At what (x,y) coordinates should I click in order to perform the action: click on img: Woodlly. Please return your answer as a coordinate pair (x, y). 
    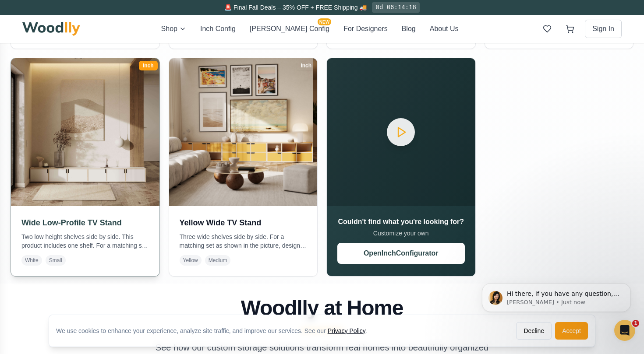
    Looking at the image, I should click on (51, 29).